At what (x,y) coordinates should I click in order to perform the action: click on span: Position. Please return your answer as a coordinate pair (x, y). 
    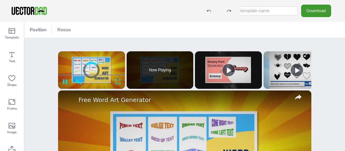
    Looking at the image, I should click on (38, 30).